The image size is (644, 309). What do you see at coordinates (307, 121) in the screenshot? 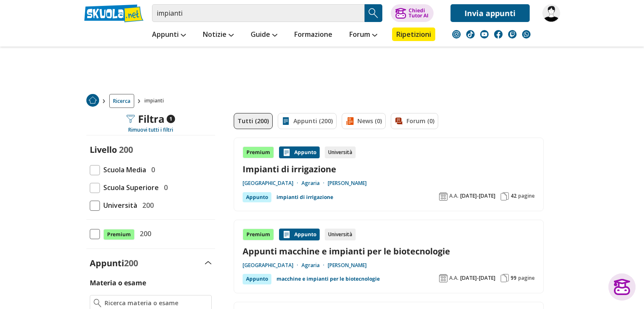
I see `a: Appunti (200)` at bounding box center [307, 121].